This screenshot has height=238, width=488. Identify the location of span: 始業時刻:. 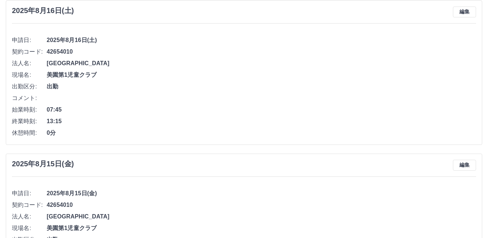
(29, 110).